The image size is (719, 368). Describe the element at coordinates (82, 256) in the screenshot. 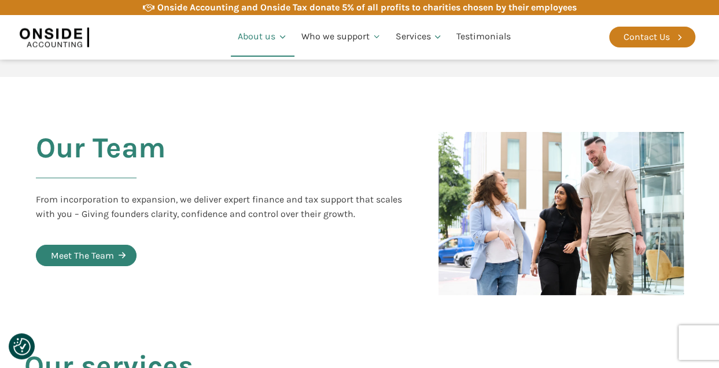

I see `div: Meet The Team` at that location.